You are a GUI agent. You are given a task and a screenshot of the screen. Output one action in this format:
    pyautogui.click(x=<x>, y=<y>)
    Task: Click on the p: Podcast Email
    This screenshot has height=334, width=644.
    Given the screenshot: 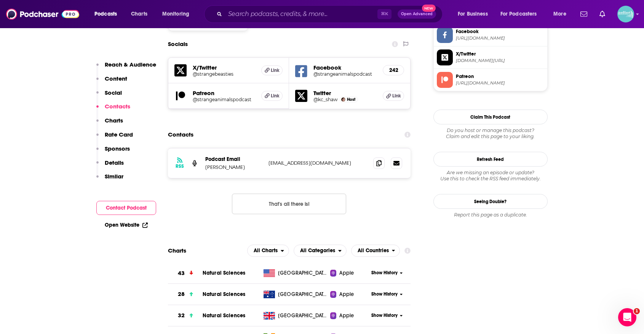 What is the action you would take?
    pyautogui.click(x=234, y=159)
    